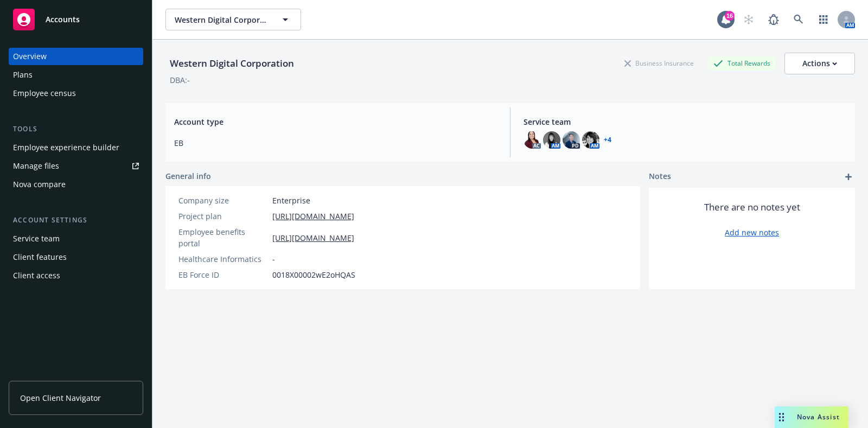 The image size is (868, 428). I want to click on div: Account settings, so click(76, 220).